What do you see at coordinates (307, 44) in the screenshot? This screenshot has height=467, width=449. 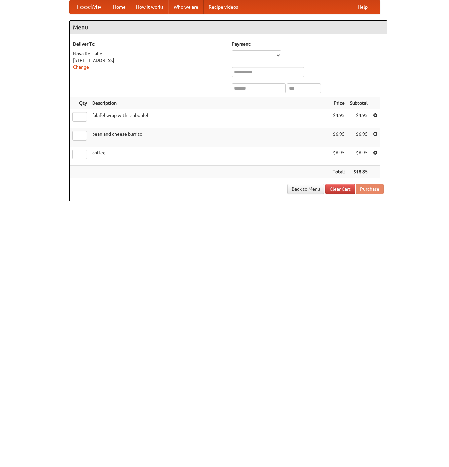 I see `h5: Payment:` at bounding box center [307, 44].